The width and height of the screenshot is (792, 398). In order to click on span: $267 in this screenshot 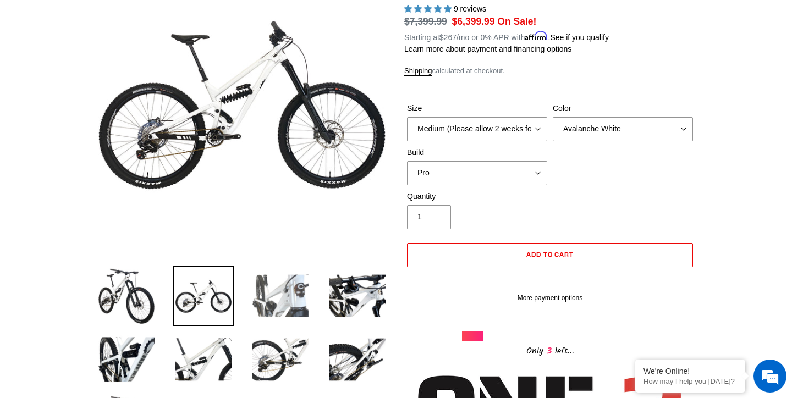, I will do `click(448, 37)`.